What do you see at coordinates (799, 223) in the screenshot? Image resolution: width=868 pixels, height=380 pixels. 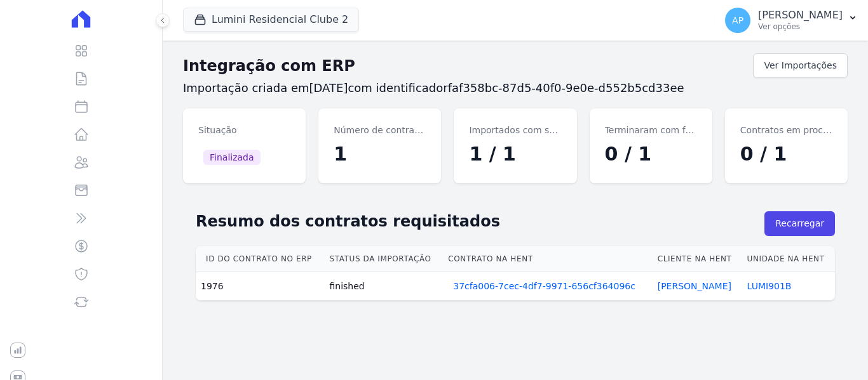 I see `button: Recarregar` at bounding box center [799, 223].